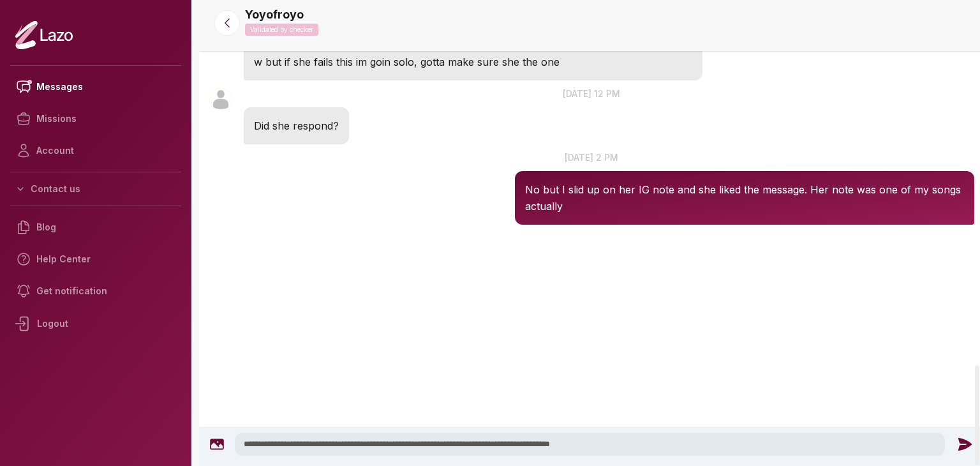 The image size is (980, 466). I want to click on a: Help Center, so click(96, 259).